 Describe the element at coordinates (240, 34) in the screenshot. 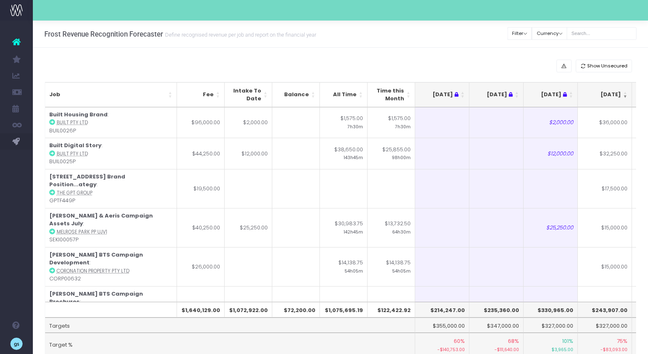

I see `small: Define recognised revenue per job and report on the financial year` at that location.